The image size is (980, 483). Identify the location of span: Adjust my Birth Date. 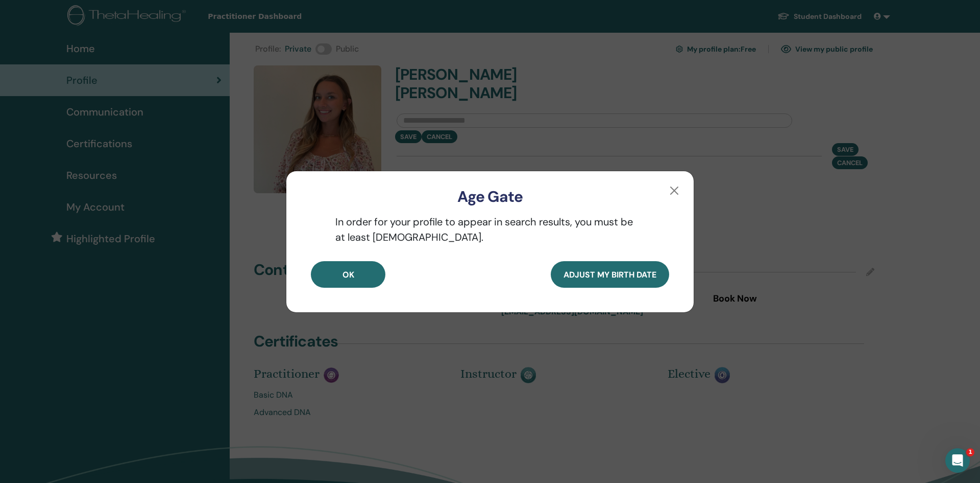
(610, 274).